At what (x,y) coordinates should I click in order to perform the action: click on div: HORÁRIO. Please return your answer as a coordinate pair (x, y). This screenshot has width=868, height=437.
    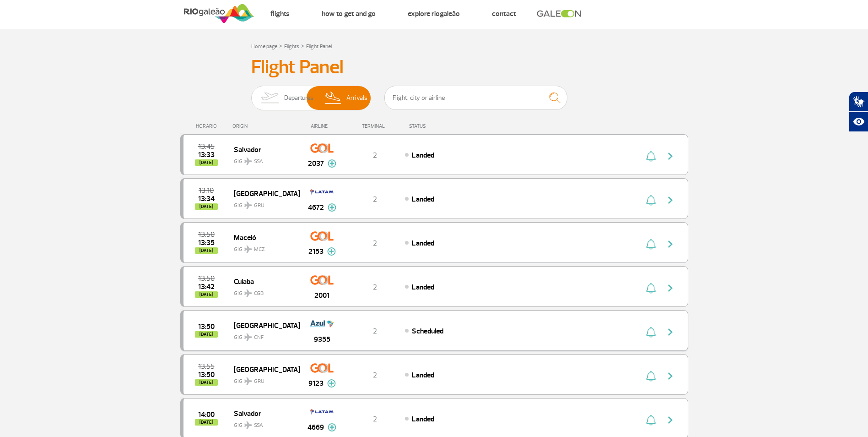
    Looking at the image, I should click on (208, 126).